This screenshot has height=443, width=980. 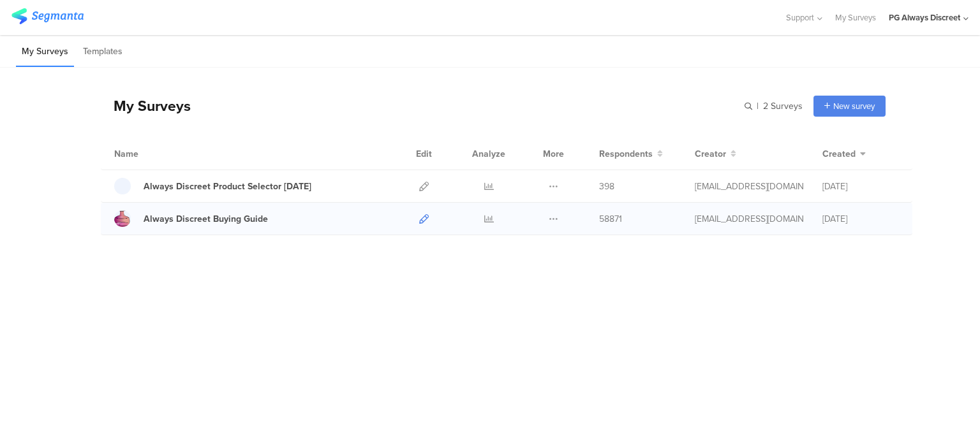 What do you see at coordinates (146, 106) in the screenshot?
I see `div: My Surveys` at bounding box center [146, 106].